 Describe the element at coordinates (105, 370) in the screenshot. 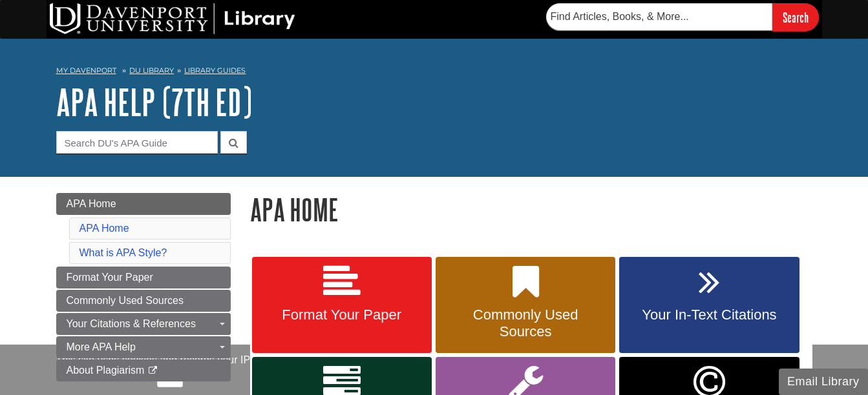

I see `span: About Plagiarism` at that location.